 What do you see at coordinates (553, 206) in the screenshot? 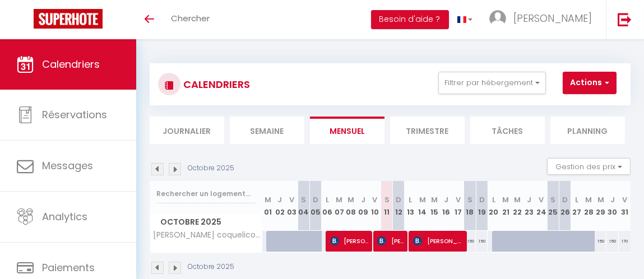
I see `th: 25` at bounding box center [553, 206].